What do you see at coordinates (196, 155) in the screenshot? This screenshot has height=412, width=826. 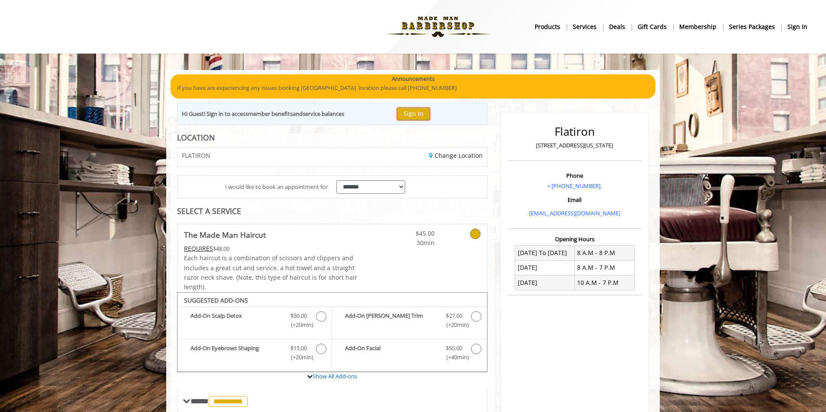 I see `span: FLATIRON` at bounding box center [196, 155].